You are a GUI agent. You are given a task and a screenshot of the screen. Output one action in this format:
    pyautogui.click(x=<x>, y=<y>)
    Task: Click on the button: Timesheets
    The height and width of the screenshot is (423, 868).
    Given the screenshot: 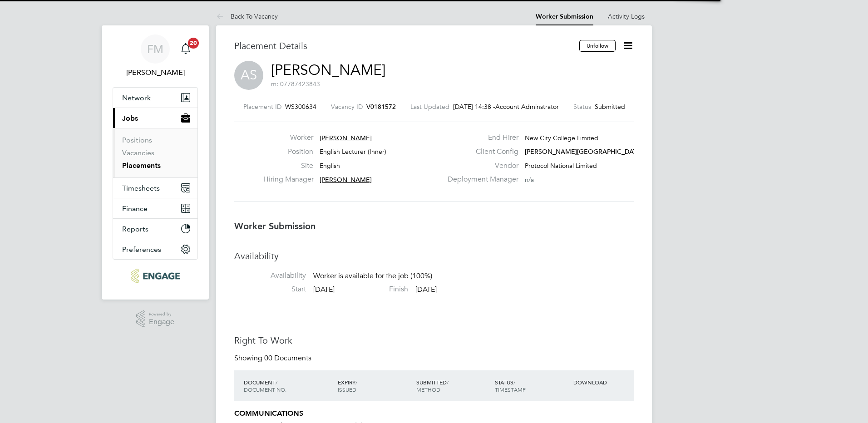 What is the action you would take?
    pyautogui.click(x=156, y=188)
    